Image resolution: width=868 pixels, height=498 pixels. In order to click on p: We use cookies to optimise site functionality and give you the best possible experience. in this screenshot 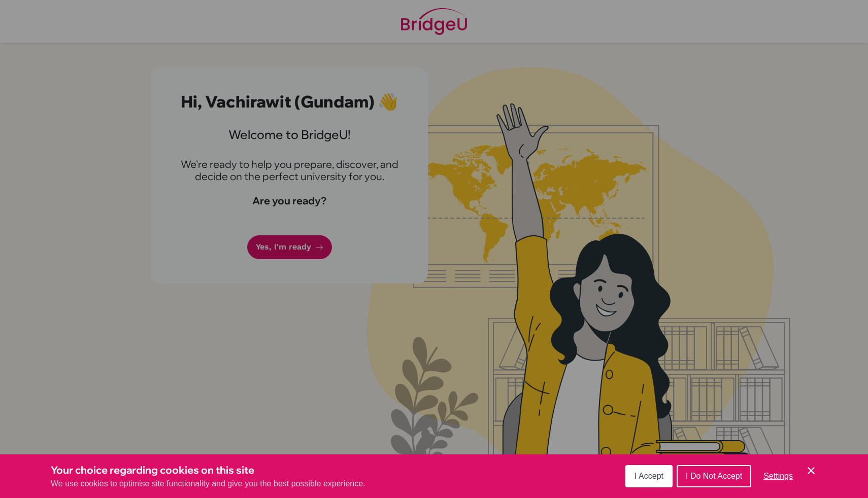, I will do `click(208, 484)`.